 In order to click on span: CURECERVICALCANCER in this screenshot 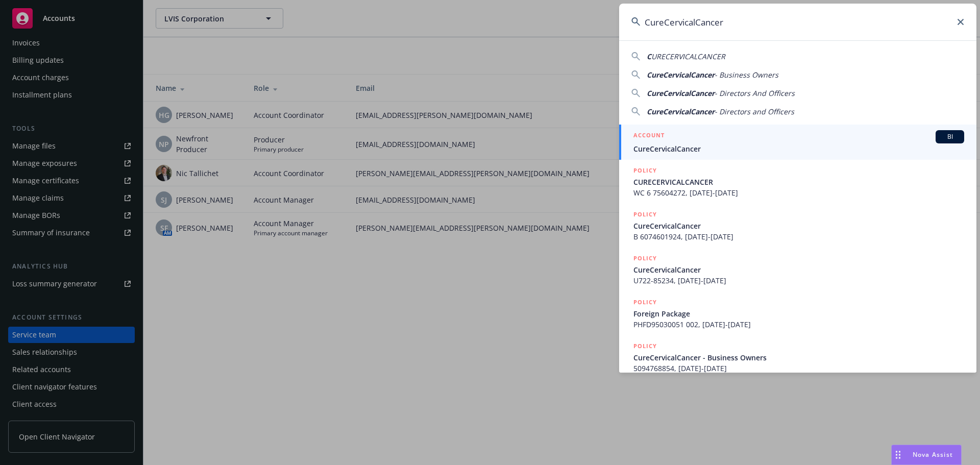, I will do `click(799, 182)`.